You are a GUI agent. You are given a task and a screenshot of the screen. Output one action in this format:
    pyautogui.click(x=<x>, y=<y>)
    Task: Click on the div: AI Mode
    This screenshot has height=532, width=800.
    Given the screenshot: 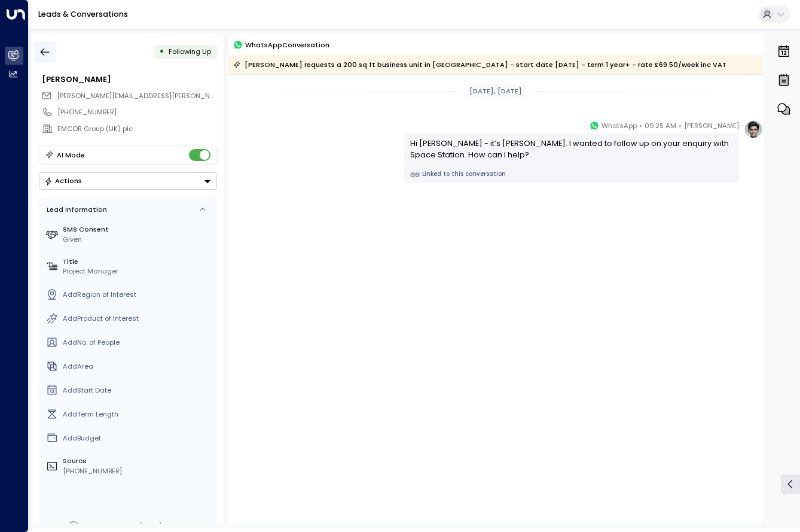 What is the action you would take?
    pyautogui.click(x=70, y=155)
    